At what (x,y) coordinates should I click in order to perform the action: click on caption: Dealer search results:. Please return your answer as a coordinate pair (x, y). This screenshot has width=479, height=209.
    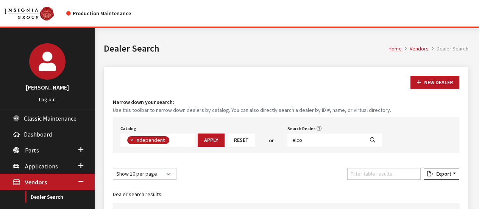
    Looking at the image, I should click on (287, 194).